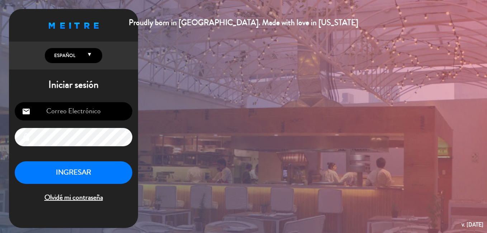 The image size is (487, 233). Describe the element at coordinates (74, 85) in the screenshot. I see `h1: Iniciar sesión` at that location.